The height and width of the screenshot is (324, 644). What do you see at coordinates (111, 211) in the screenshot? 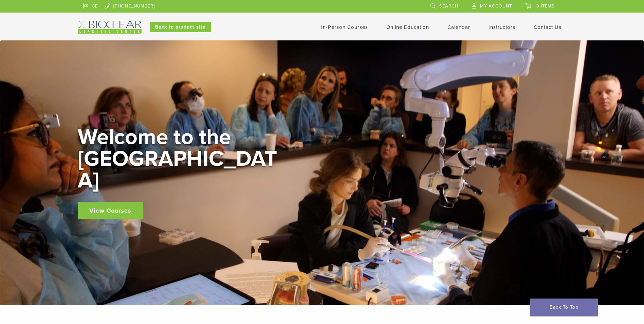
I see `a: View Courses` at bounding box center [111, 211].